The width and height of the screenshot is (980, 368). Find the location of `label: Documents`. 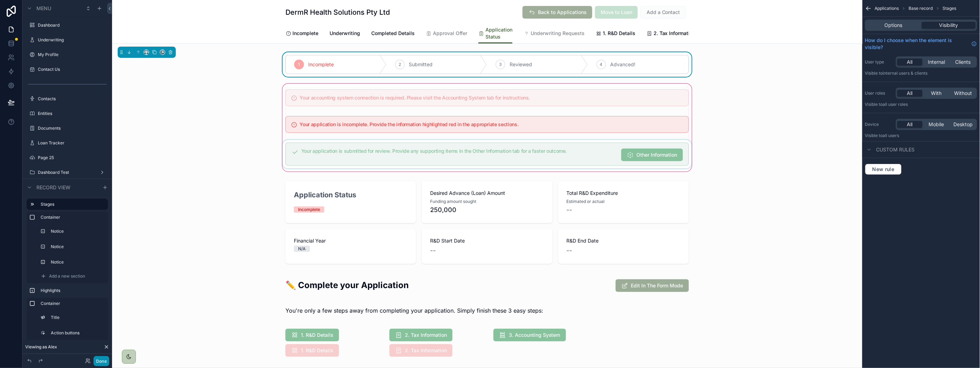

label: Documents is located at coordinates (72, 128).